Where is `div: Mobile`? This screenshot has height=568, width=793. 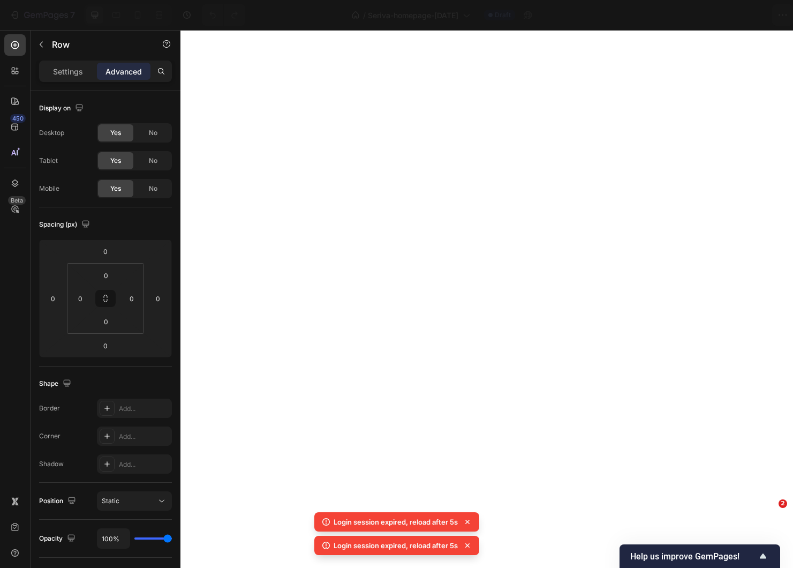
div: Mobile is located at coordinates (49, 189).